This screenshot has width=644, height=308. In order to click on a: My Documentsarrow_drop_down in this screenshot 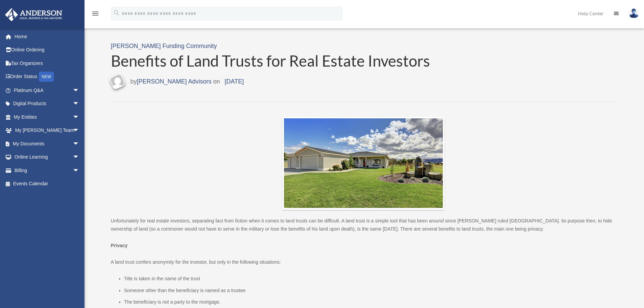, I will do `click(47, 144)`.